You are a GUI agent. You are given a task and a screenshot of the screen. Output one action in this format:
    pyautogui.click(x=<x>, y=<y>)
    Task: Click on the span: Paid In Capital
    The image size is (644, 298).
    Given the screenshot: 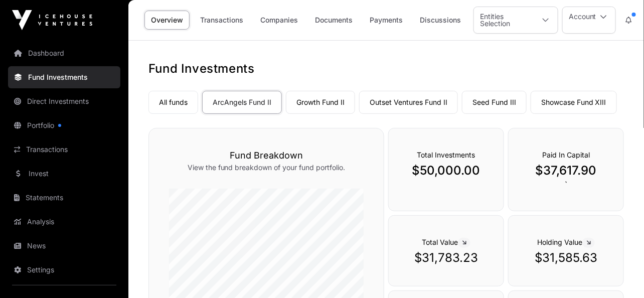 What is the action you would take?
    pyautogui.click(x=566, y=154)
    